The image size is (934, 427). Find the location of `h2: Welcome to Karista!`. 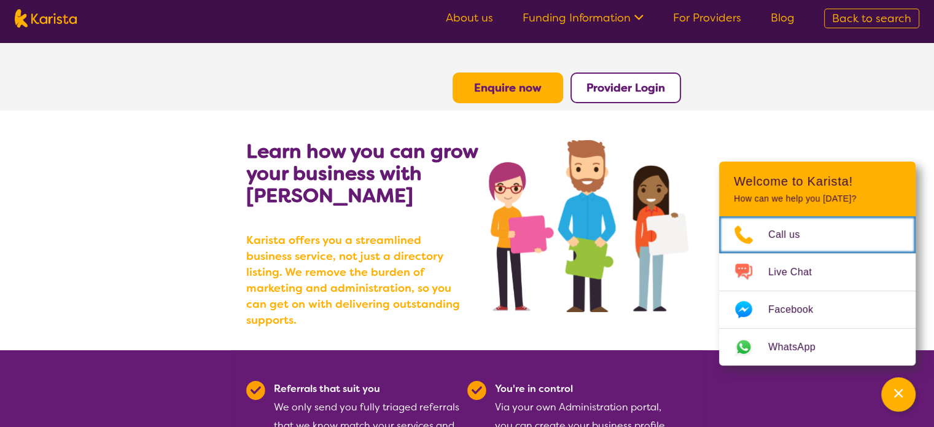

h2: Welcome to Karista! is located at coordinates (817, 181).